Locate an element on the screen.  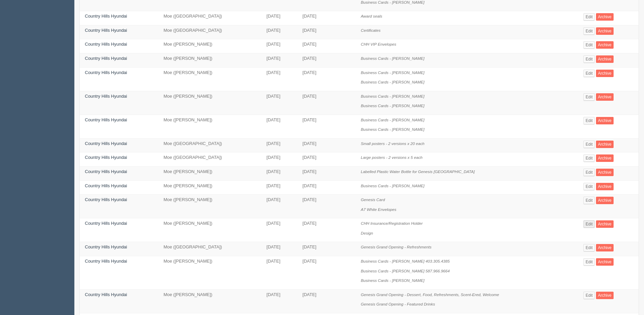
i: Genesis Grand Opening - Dessert, Food, Refreshments, Scent-Ered, Welcome is located at coordinates (429, 295).